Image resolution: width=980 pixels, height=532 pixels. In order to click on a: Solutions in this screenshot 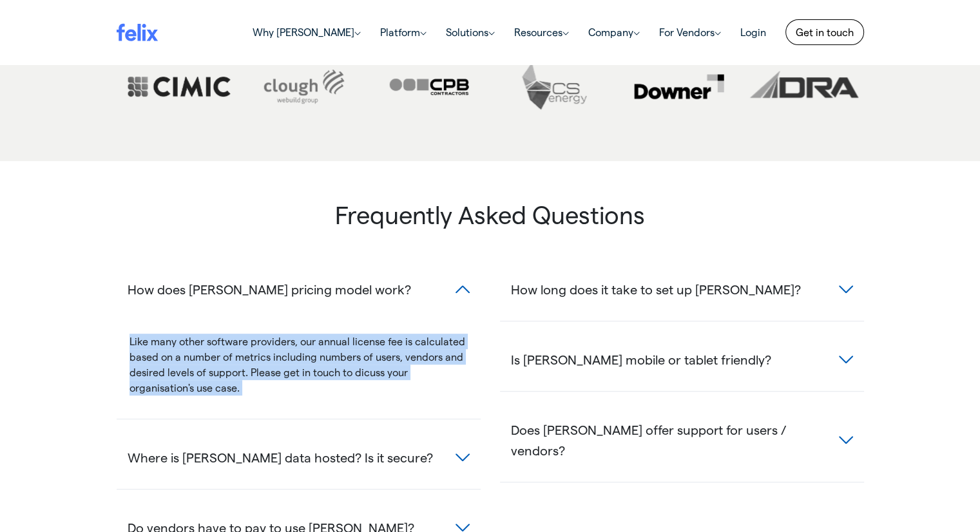, I will do `click(470, 32)`.